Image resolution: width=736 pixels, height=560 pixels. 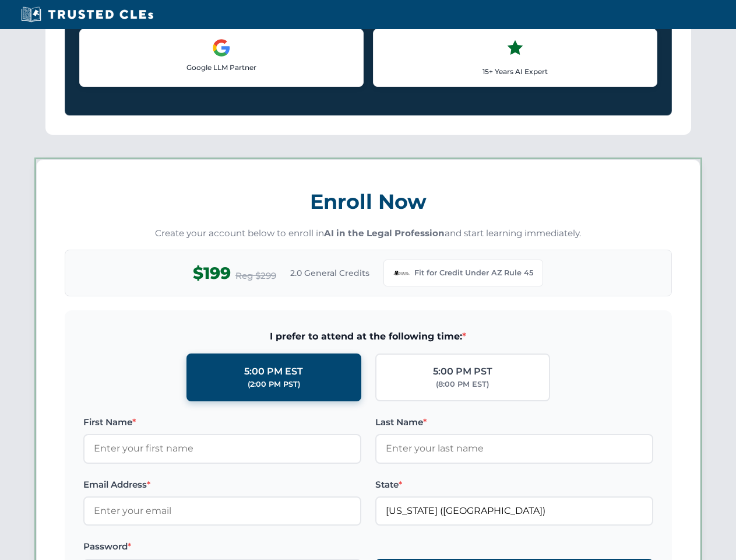 What do you see at coordinates (222, 48) in the screenshot?
I see `img: Google` at bounding box center [222, 48].